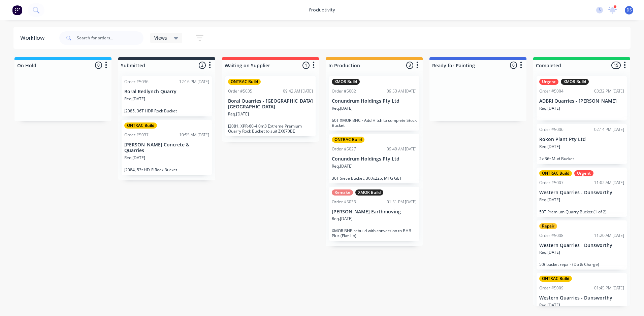  I want to click on p: J2085, 36T HDR Rock Bucket, so click(167, 111).